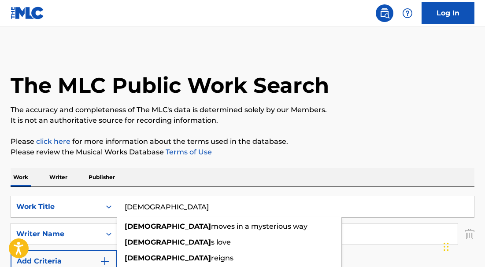 The image size is (485, 267). I want to click on p: Work, so click(21, 177).